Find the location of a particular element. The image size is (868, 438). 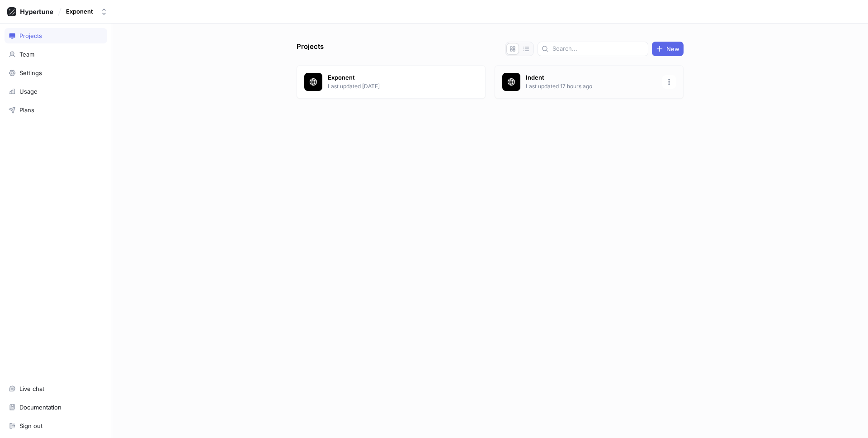

a: Projects is located at coordinates (56, 36).